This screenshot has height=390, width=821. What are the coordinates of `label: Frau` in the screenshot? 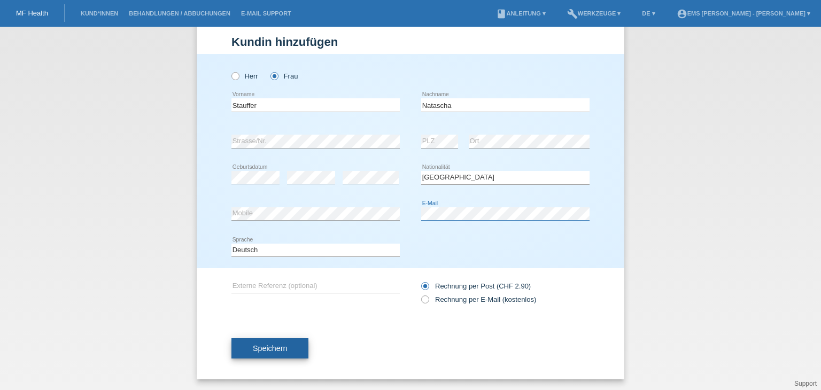 It's located at (284, 76).